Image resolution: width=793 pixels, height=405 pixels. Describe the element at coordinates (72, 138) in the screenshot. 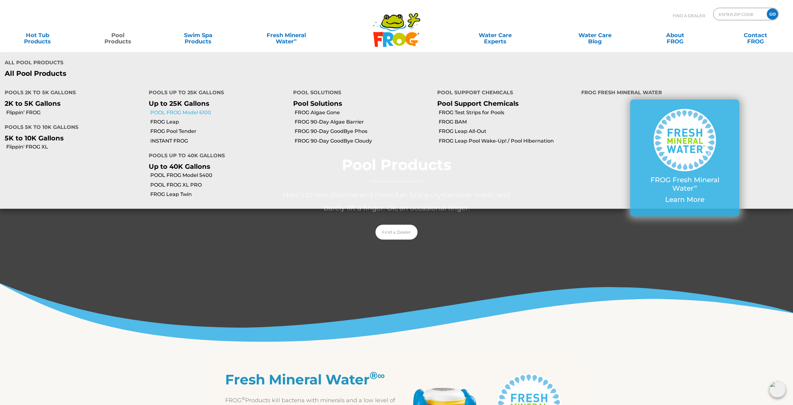

I see `p: 5K to 10K Gallons` at that location.